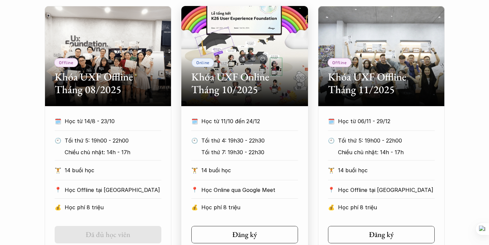 This screenshot has width=489, height=245. What do you see at coordinates (108, 83) in the screenshot?
I see `h2: Khóa UXF Offline Tháng 08/2025` at bounding box center [108, 83].